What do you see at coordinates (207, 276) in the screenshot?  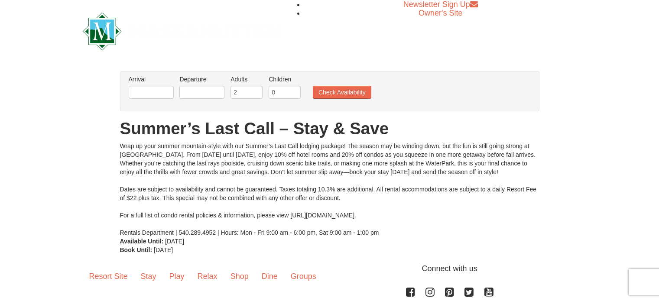 I see `a: Relax` at bounding box center [207, 276].